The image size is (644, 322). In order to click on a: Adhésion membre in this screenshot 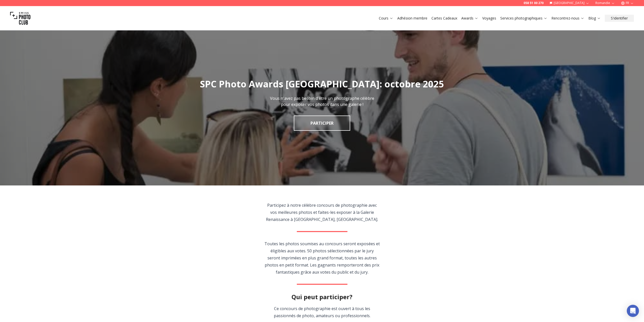, I will do `click(412, 19)`.